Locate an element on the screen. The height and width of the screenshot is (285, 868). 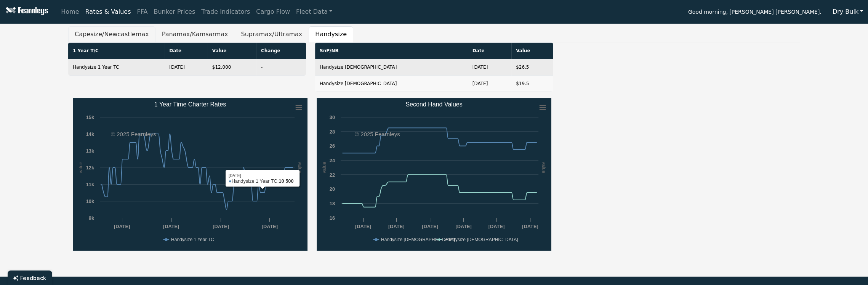
td: $26.5 is located at coordinates (532, 67).